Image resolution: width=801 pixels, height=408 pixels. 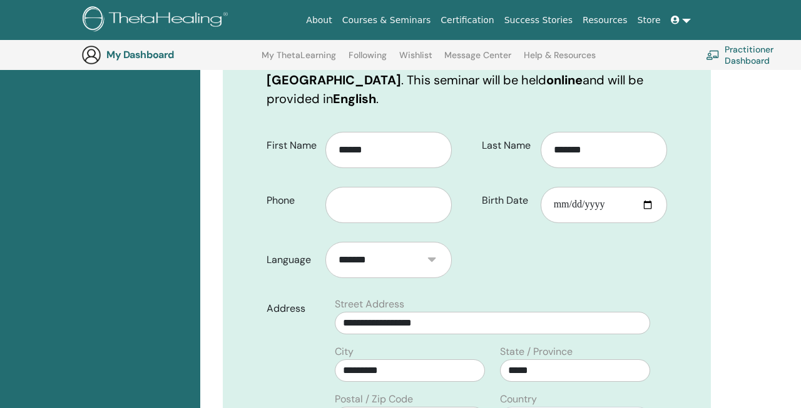 I want to click on img: generic-user-icon.jpg, so click(x=91, y=55).